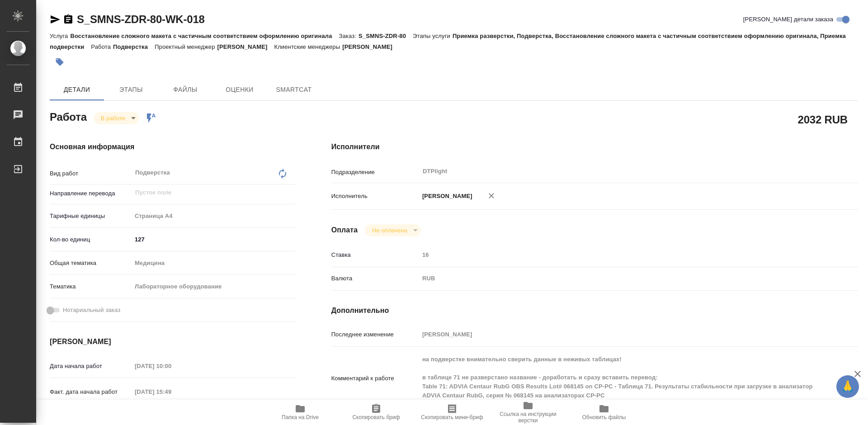 The image size is (868, 425). Describe the element at coordinates (185, 90) in the screenshot. I see `span: Файлы` at that location.